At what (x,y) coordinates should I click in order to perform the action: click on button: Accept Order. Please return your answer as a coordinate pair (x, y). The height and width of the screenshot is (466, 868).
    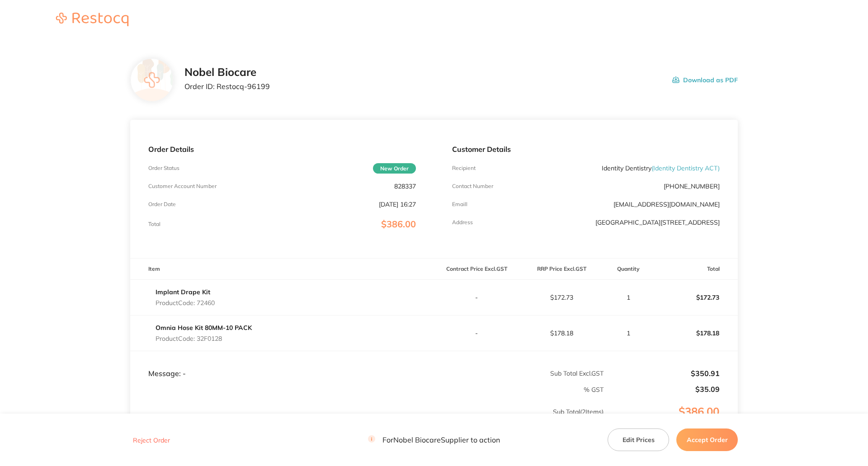
    Looking at the image, I should click on (707, 440).